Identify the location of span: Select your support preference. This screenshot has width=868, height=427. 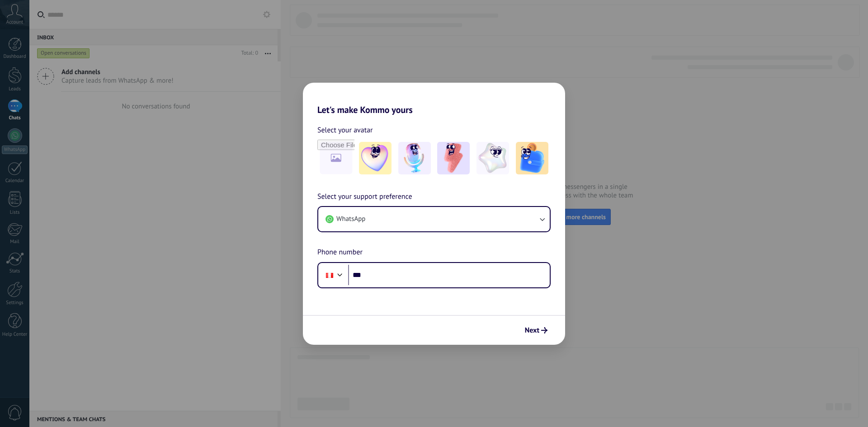
(365, 197).